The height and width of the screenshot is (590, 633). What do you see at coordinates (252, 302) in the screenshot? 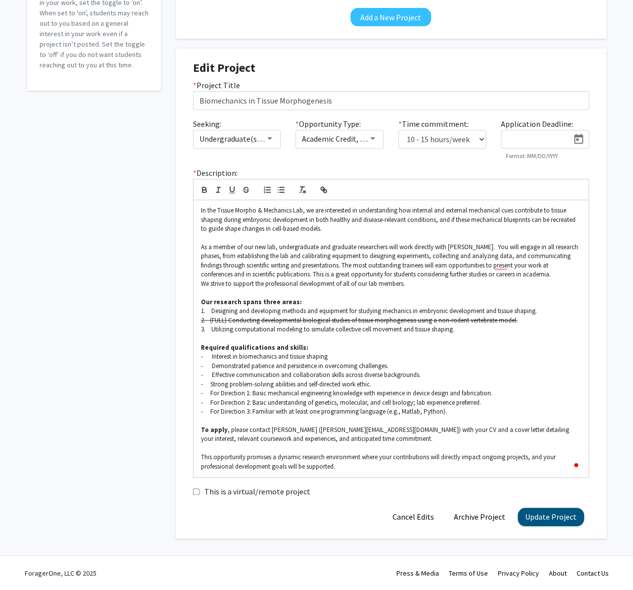
I see `strong: Our research spans three areas:` at bounding box center [252, 302].